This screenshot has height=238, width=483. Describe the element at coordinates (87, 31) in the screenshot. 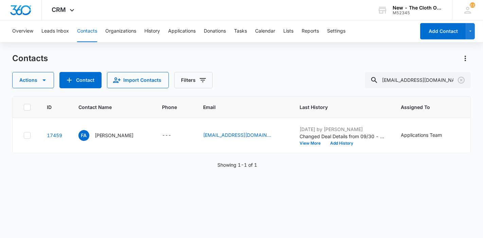

I see `button: Contacts` at that location.